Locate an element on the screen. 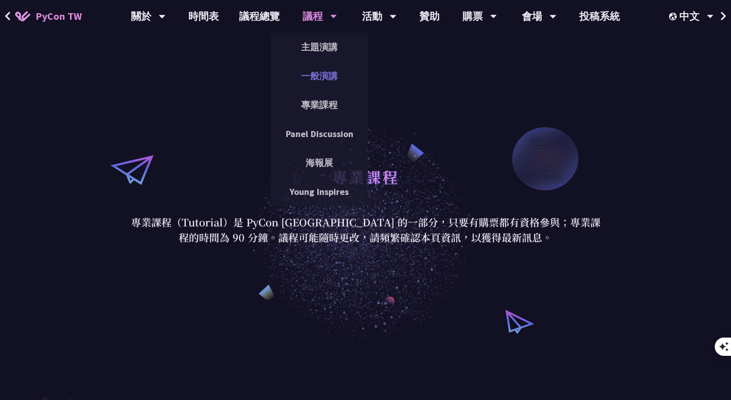  a: Panel Discussion is located at coordinates (319, 133).